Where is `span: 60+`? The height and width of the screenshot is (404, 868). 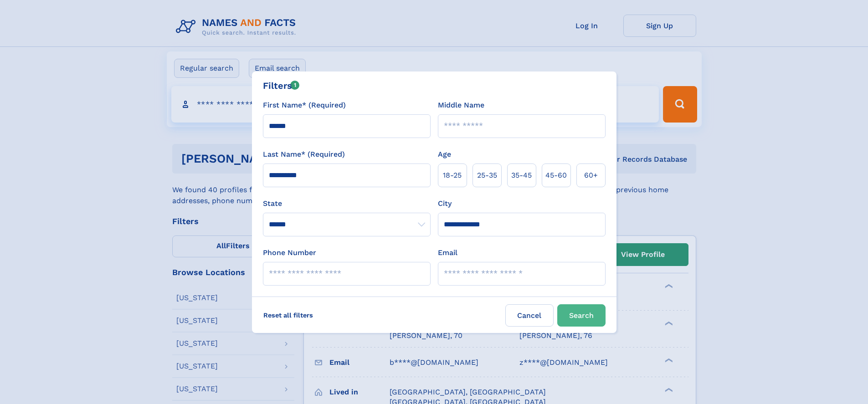 span: 60+ is located at coordinates (591, 176).